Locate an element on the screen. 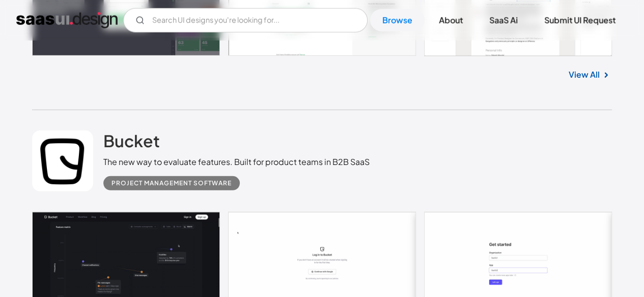 This screenshot has height=297, width=644. a: SaaS Ai is located at coordinates (503, 21).